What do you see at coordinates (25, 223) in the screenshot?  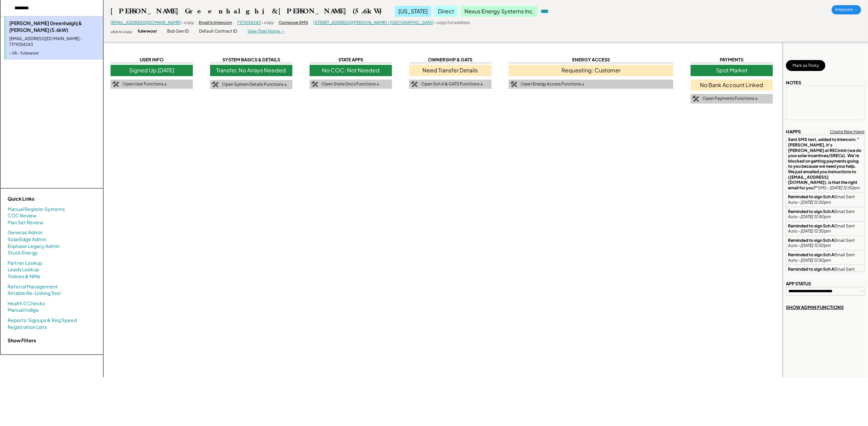 I see `a: Plan Set Review` at bounding box center [25, 223].